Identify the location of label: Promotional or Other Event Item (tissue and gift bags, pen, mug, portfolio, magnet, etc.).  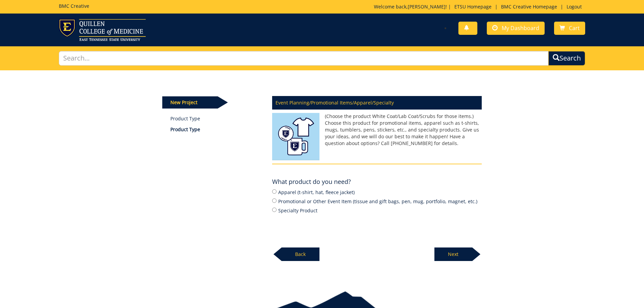
(377, 201).